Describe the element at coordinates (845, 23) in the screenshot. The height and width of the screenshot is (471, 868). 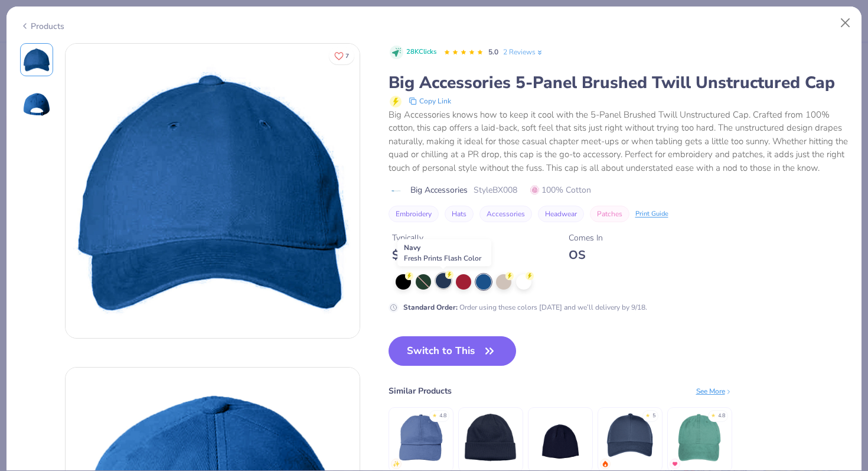
I see `button: Close` at that location.